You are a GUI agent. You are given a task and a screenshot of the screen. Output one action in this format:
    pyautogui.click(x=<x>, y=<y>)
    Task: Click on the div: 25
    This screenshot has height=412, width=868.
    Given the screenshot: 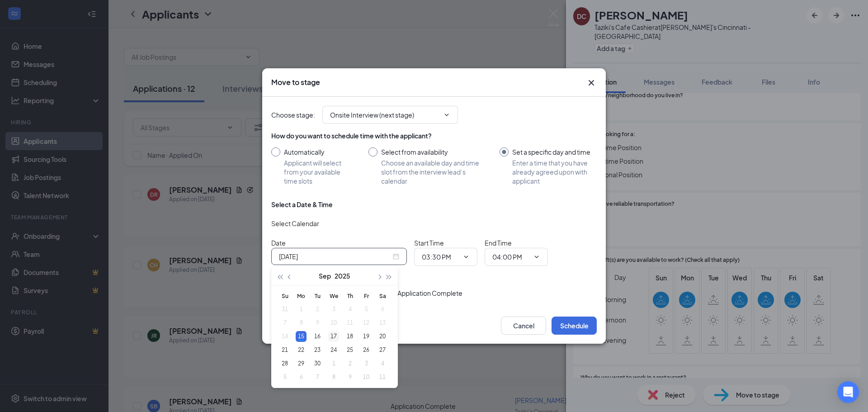 What is the action you would take?
    pyautogui.click(x=350, y=350)
    